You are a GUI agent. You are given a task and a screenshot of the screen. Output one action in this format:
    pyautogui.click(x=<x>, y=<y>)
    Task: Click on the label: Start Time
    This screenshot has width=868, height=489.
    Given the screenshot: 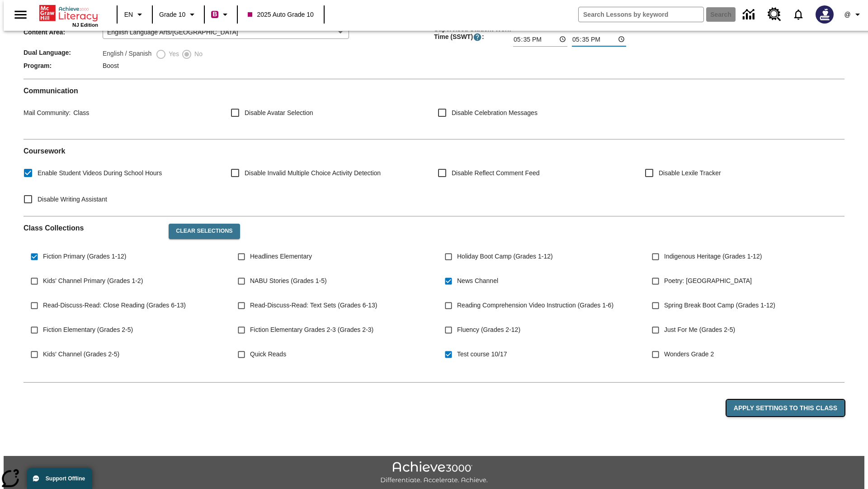 What is the action you would take?
    pyautogui.click(x=525, y=28)
    